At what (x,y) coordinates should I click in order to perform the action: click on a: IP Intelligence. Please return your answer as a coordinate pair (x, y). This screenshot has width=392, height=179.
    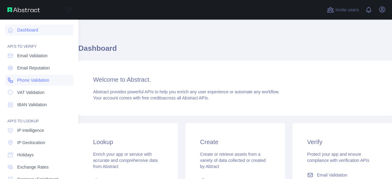
    Looking at the image, I should click on (39, 130).